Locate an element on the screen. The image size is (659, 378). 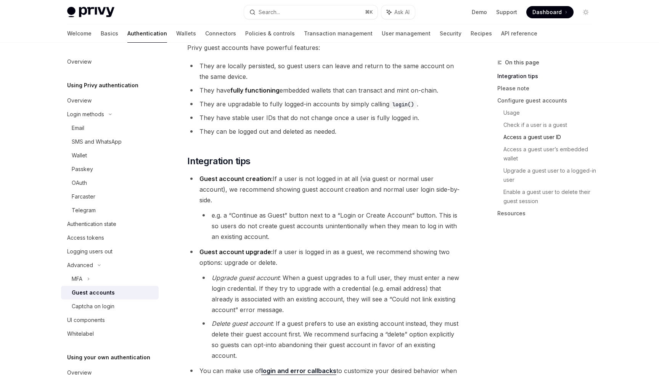
a: Recipes is located at coordinates (481, 34).